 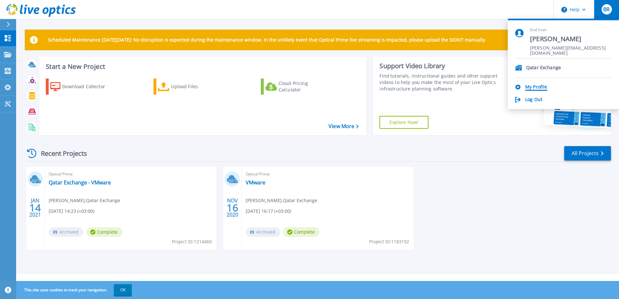 What do you see at coordinates (80, 183) in the screenshot?
I see `a: Qatar Exchange - VMware` at bounding box center [80, 183].